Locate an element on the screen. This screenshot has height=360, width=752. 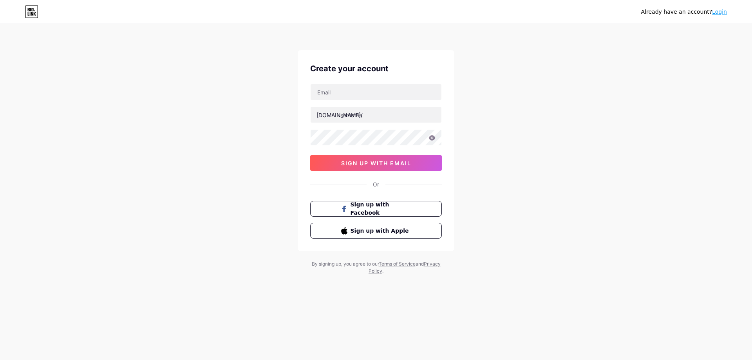
div: By signing up, you agree to our and . is located at coordinates (376, 267).